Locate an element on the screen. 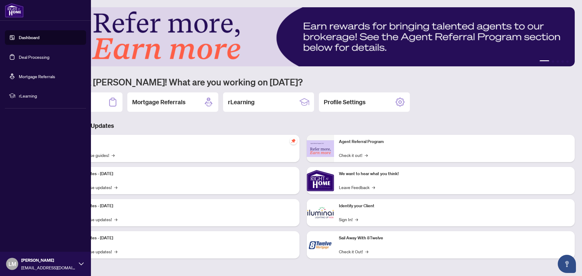 Image resolution: width=582 pixels, height=276 pixels. img: Identify your Client is located at coordinates (320, 213).